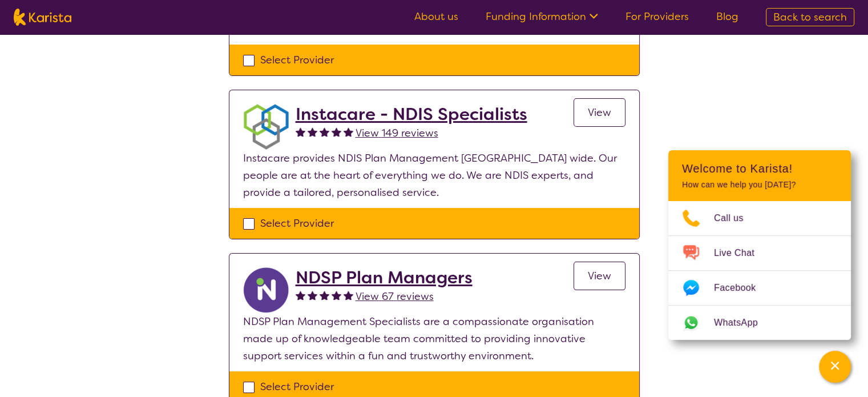 This screenshot has width=868, height=397. Describe the element at coordinates (436, 16) in the screenshot. I see `a: About us` at that location.